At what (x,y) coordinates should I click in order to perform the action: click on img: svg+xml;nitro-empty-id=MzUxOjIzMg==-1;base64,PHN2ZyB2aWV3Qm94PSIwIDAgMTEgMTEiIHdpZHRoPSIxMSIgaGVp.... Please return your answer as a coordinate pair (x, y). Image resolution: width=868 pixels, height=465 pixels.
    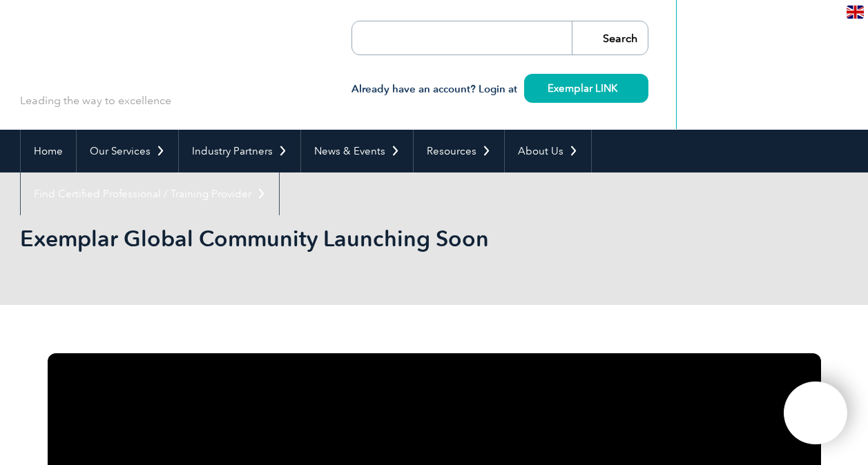
    Looking at the image, I should click on (621, 87).